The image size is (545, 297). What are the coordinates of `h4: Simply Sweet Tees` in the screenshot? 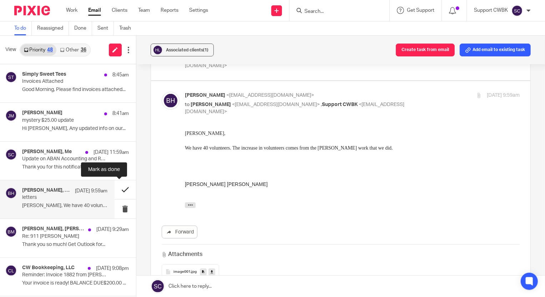 It's located at (44, 74).